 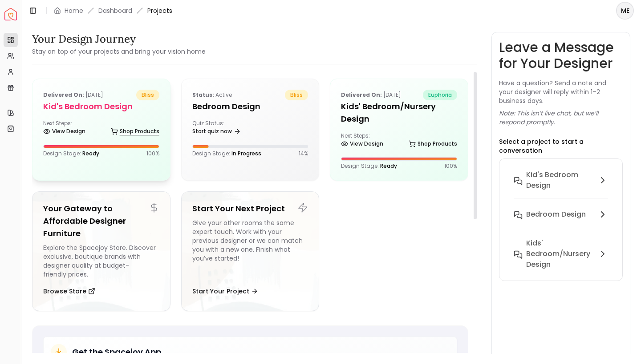 I want to click on div: Quiz Status:, so click(x=219, y=129).